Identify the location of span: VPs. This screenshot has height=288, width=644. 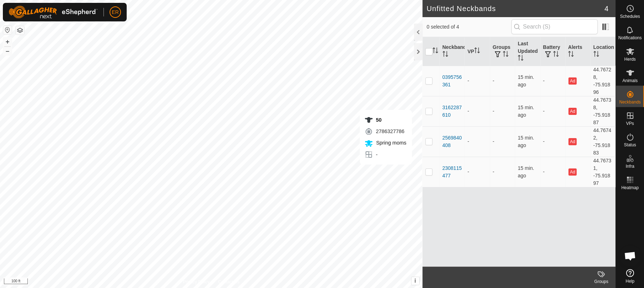
(630, 123).